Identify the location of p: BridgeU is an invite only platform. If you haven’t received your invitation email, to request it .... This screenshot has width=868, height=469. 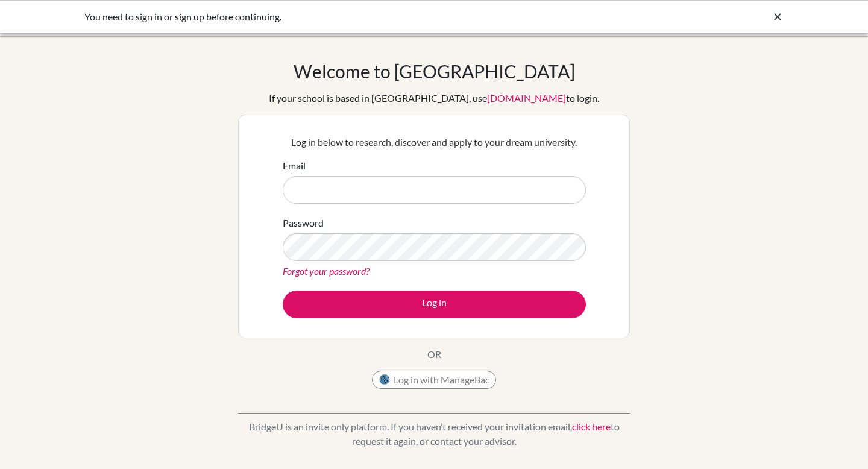
(434, 434).